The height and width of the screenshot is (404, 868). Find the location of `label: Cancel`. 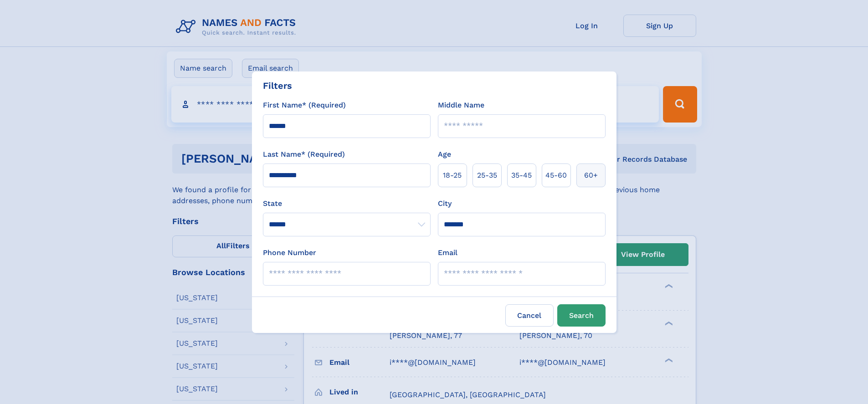

label: Cancel is located at coordinates (530, 315).